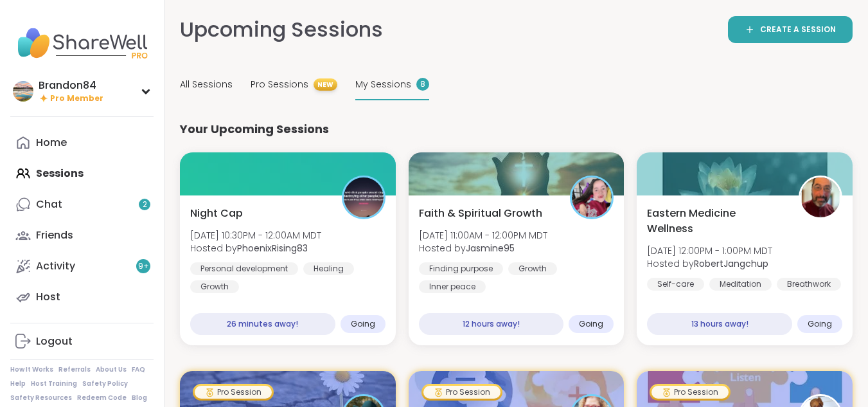  Describe the element at coordinates (480, 213) in the screenshot. I see `span: Faith & Spiritual Growth` at that location.